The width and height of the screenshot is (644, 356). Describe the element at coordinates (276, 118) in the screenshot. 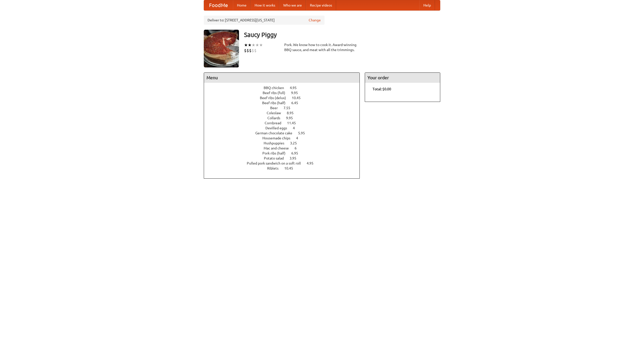

I see `span: Collards` at that location.